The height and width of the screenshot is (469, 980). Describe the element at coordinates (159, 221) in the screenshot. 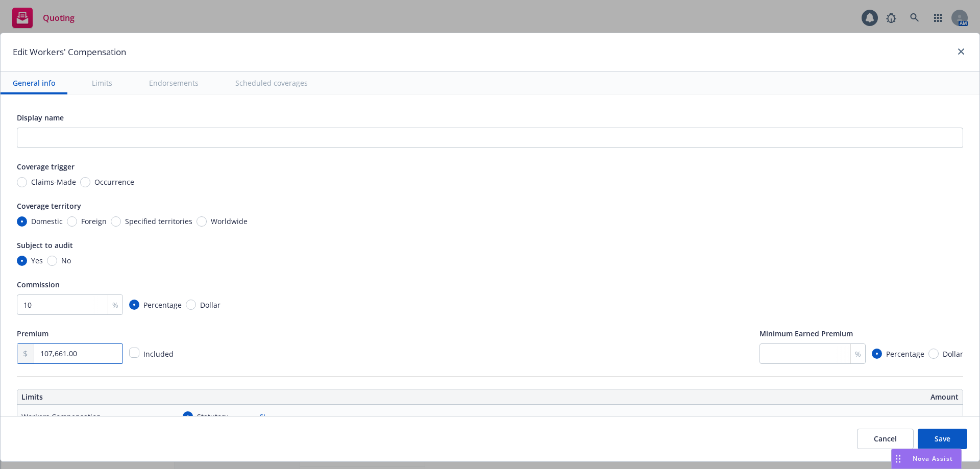

I see `span: Specified territories` at that location.